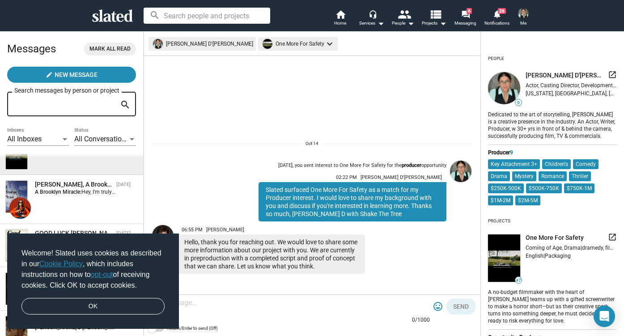 This screenshot has height=336, width=624. Describe the element at coordinates (110, 49) in the screenshot. I see `button: Mark all read` at that location.